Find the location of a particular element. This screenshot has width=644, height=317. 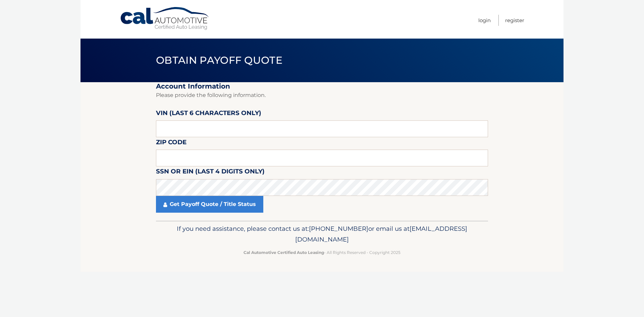

a: Register is located at coordinates (515, 20).